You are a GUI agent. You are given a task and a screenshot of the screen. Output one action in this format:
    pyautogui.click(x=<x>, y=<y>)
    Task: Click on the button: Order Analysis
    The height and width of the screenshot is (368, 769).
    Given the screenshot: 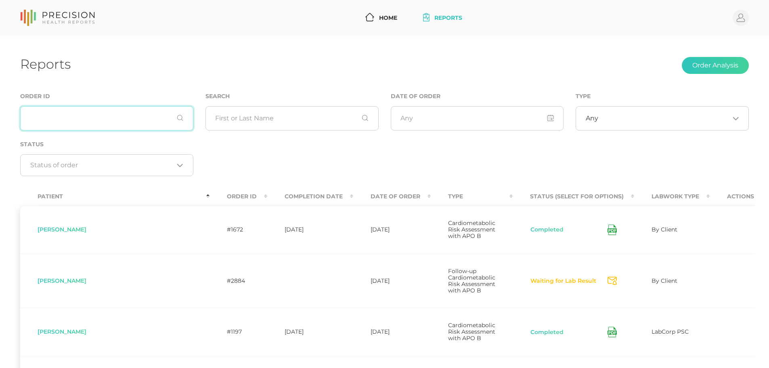 What is the action you would take?
    pyautogui.click(x=716, y=65)
    